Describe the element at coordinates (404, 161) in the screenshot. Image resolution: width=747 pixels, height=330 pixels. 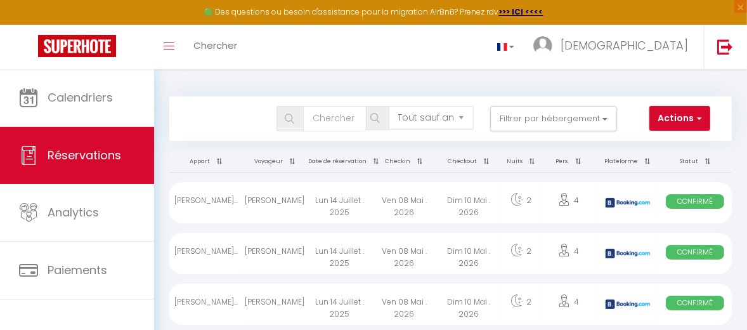
I see `th: Sort by checkin` at that location.